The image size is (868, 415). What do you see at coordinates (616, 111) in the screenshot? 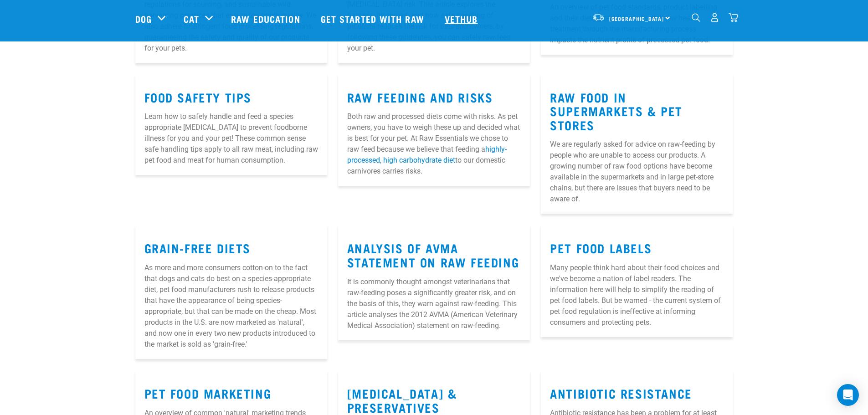
I see `a: Raw Food in Supermarkets & Pet Stores` at bounding box center [616, 111].